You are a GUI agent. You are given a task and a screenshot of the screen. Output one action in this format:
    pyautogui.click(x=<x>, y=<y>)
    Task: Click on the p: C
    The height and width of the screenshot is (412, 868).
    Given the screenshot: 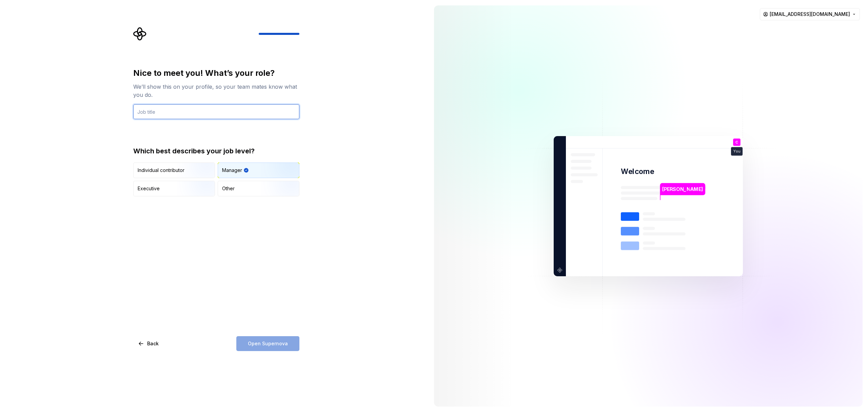 What is the action you would take?
    pyautogui.click(x=737, y=142)
    